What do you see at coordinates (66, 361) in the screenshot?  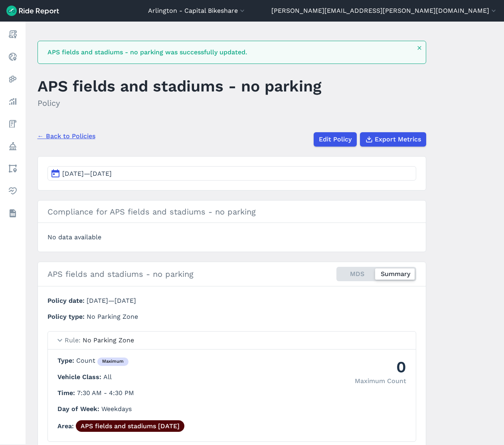 I see `span: Type` at bounding box center [66, 361].